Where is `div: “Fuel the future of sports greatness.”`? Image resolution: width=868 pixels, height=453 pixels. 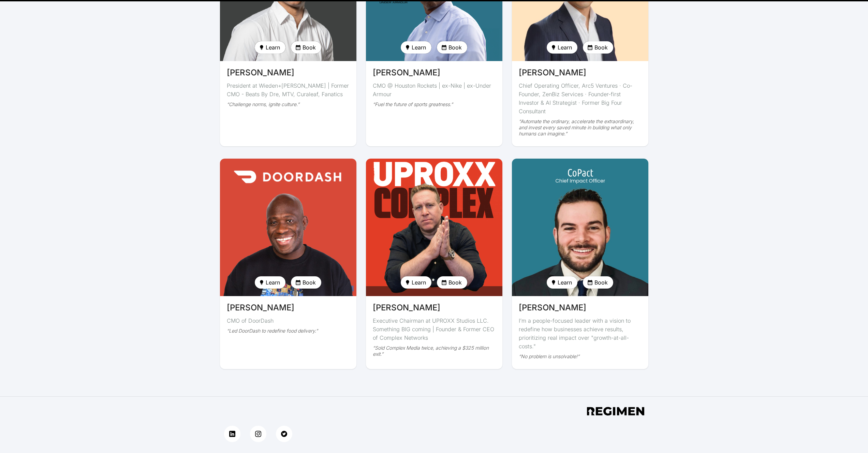 div: “Fuel the future of sports greatness.” is located at coordinates (434, 104).